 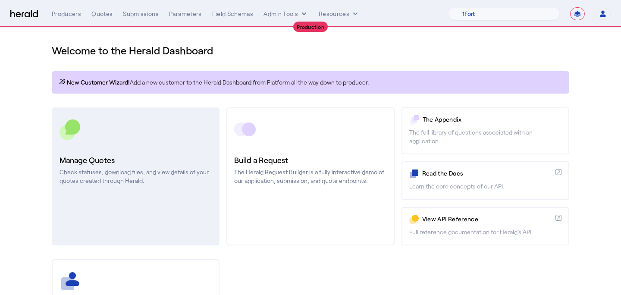 What do you see at coordinates (485, 137) in the screenshot?
I see `p: The full library of questions associated with an application.` at bounding box center [485, 137].